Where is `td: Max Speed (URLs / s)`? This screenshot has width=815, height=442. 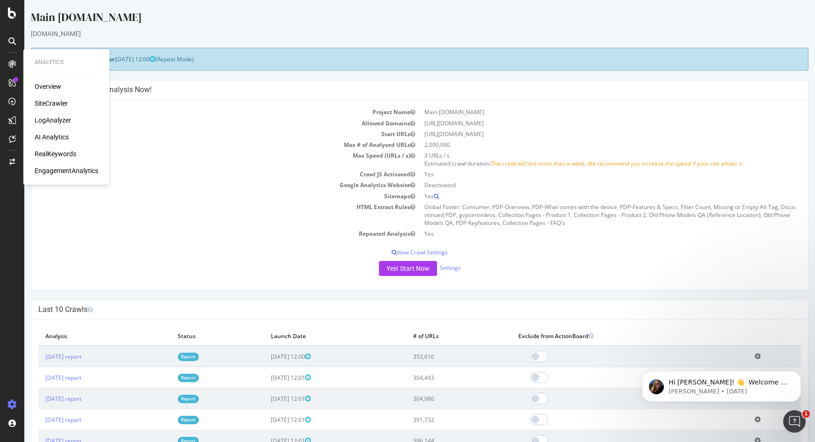 td: Max Speed (URLs / s) is located at coordinates (204, 159).